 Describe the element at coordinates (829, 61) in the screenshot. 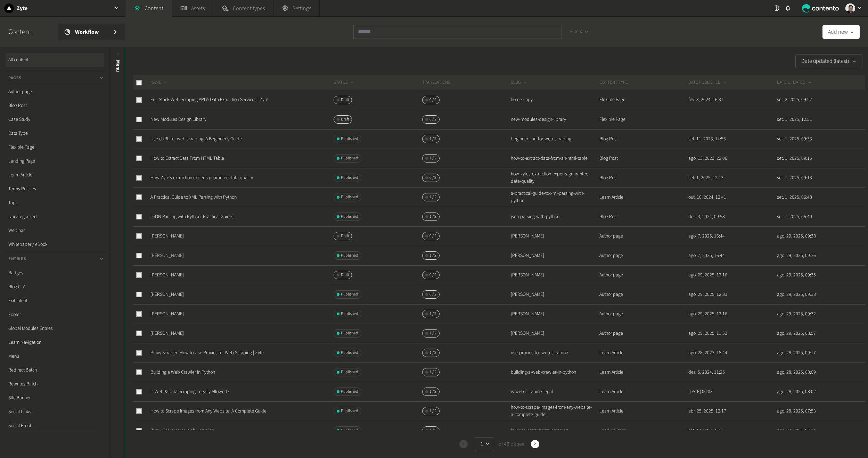

I see `button: Date updated (latest)` at that location.